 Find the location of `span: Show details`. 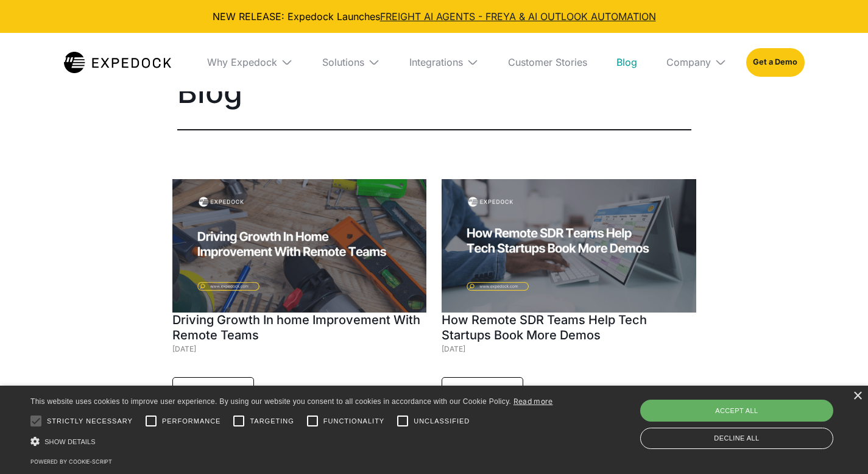

span: Show details is located at coordinates (70, 442).